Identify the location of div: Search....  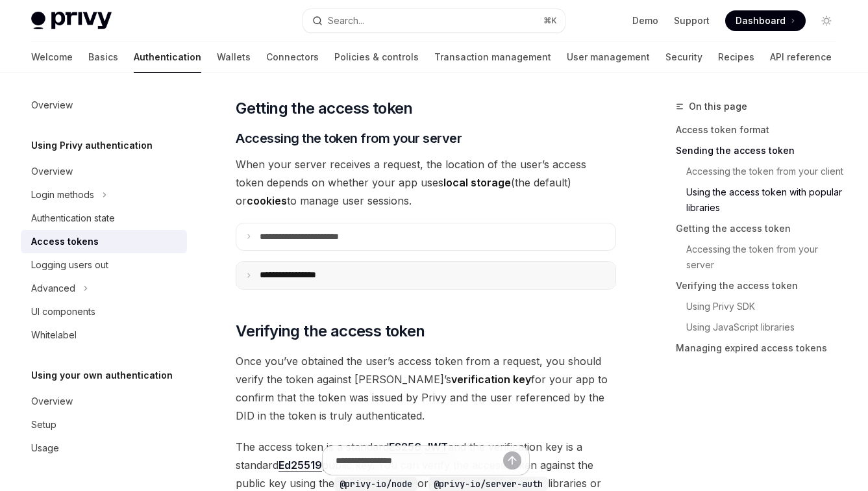
(346, 21).